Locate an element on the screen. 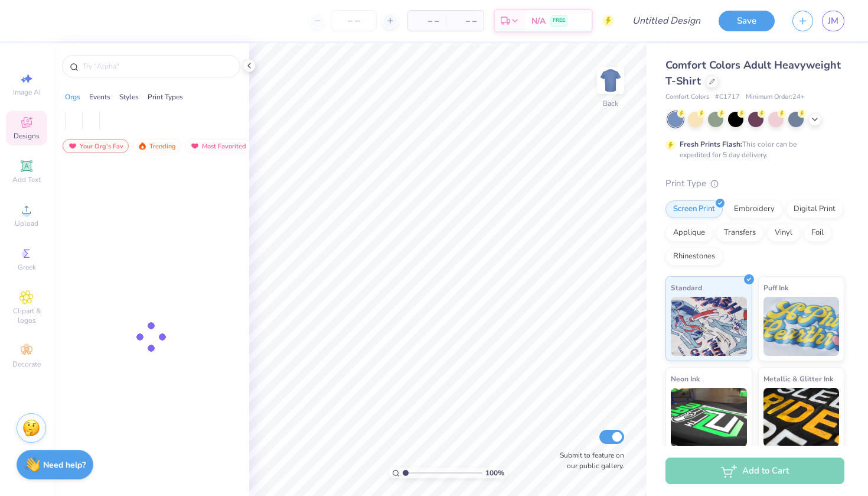 The width and height of the screenshot is (868, 496). span: Greek is located at coordinates (26, 267).